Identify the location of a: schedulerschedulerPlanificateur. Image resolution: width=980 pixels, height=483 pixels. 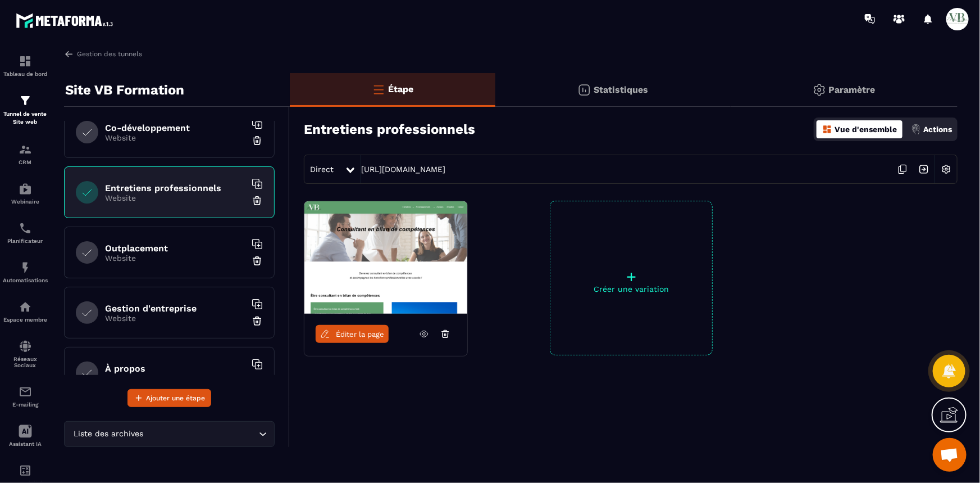
(25, 233).